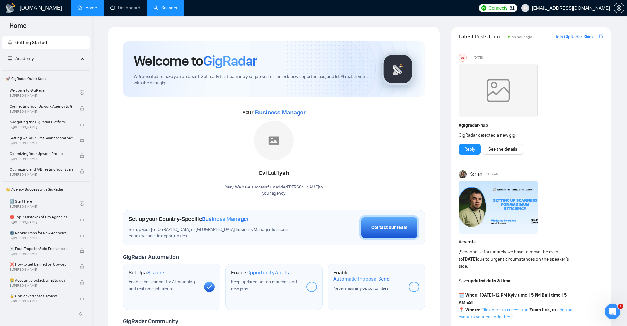 This screenshot has width=627, height=326. Describe the element at coordinates (577, 37) in the screenshot. I see `a: Join GigRadar Slack Community` at that location.